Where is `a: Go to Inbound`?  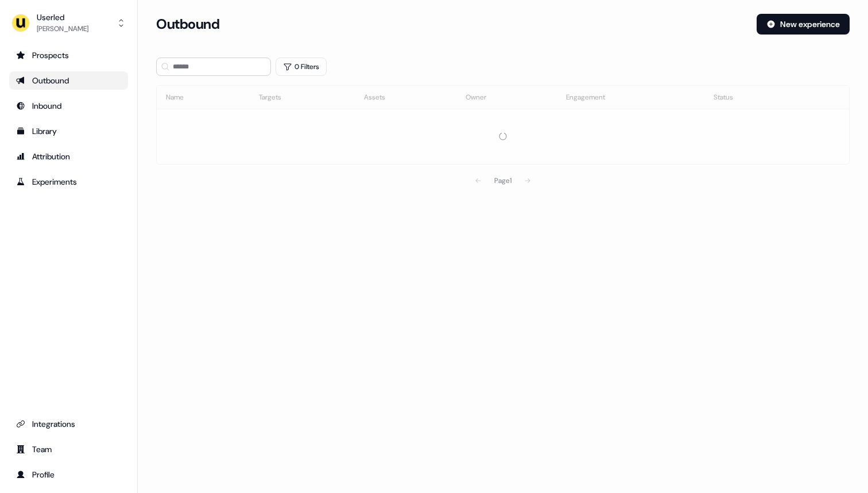
a: Go to Inbound is located at coordinates (69, 106).